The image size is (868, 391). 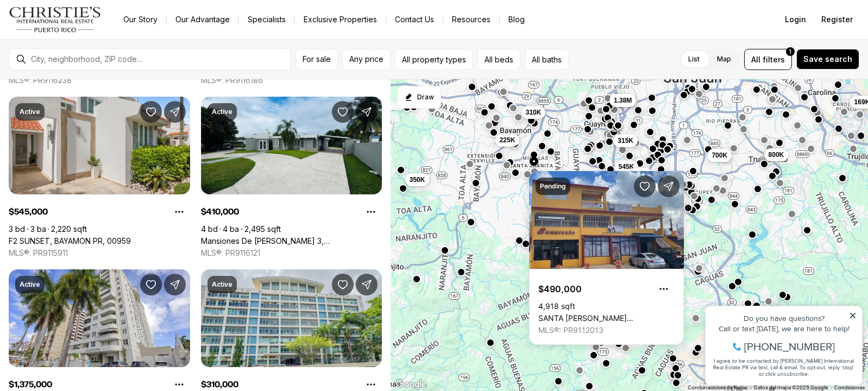 What do you see at coordinates (837, 20) in the screenshot?
I see `button: Register` at bounding box center [837, 20].